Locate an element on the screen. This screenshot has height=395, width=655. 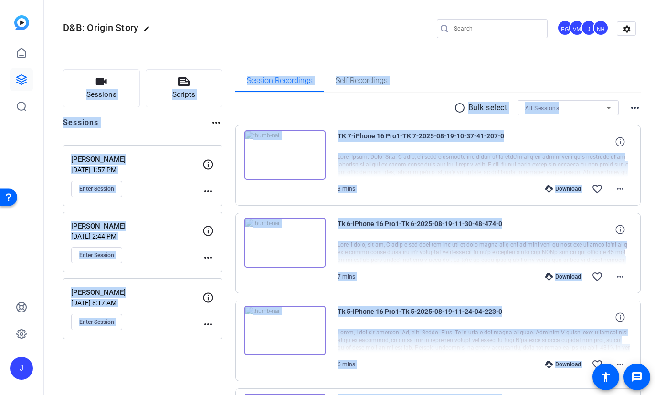
ngx-avatar: Vernon McCombs is located at coordinates (577, 28).